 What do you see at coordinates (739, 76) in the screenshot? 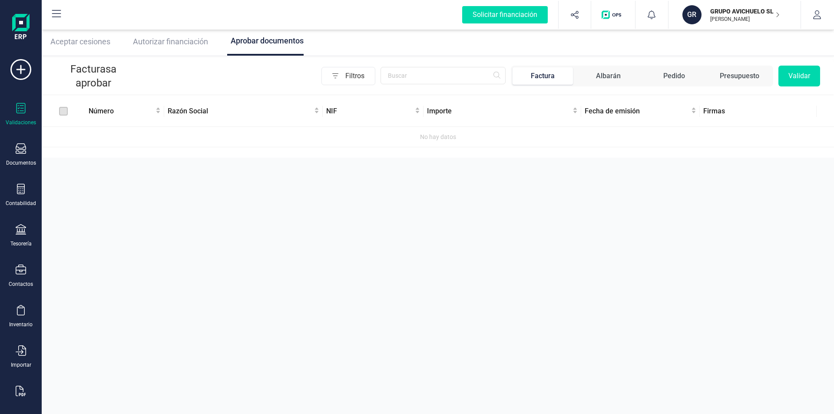
I see `div: Presupuesto` at bounding box center [739, 76].